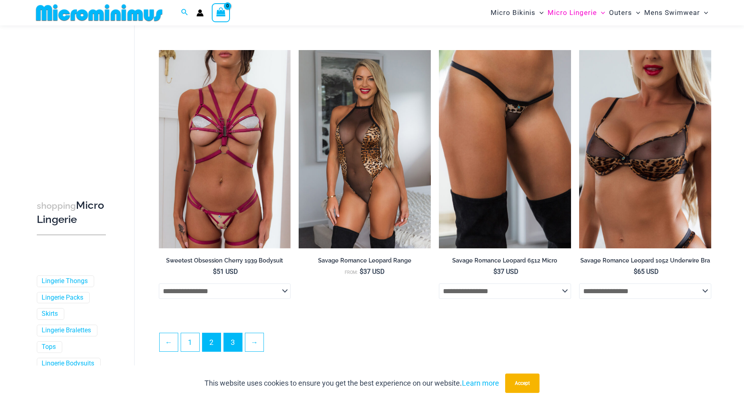 This screenshot has height=401, width=744. I want to click on h2: Savage Romance Leopard 1052 Underwire Bra, so click(645, 261).